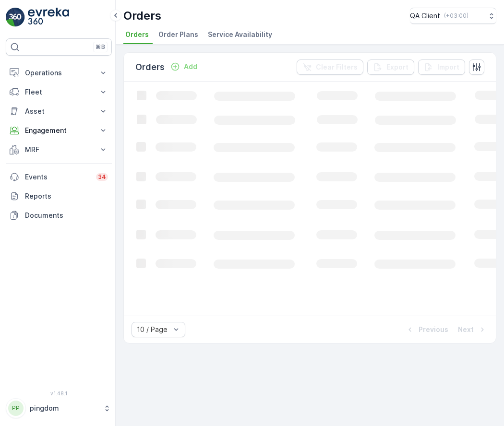 The height and width of the screenshot is (426, 504). I want to click on p: Reports, so click(66, 196).